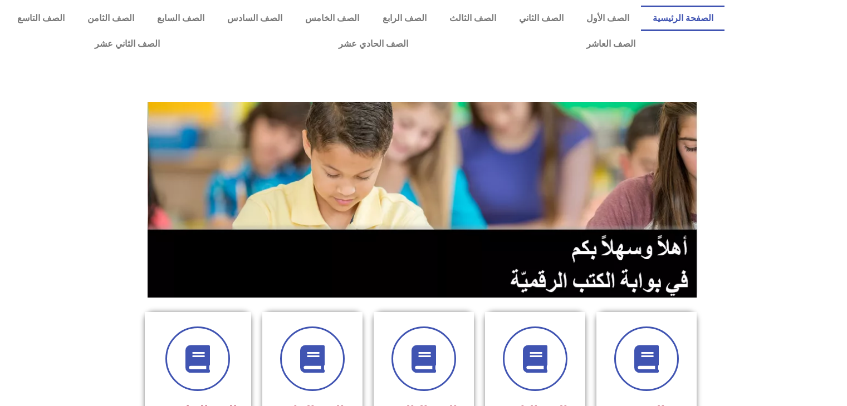  Describe the element at coordinates (41, 18) in the screenshot. I see `a: الصف التاسع` at that location.